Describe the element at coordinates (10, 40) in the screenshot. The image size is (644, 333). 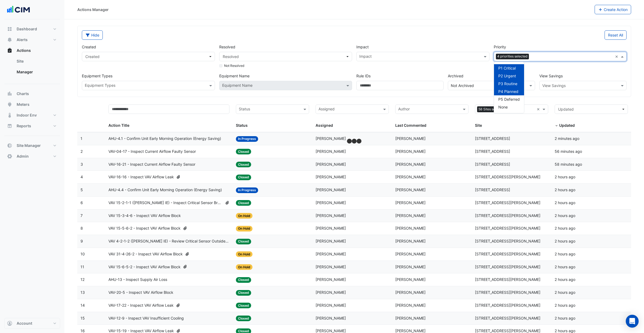
I see `app-icon: Alerts` at that location.